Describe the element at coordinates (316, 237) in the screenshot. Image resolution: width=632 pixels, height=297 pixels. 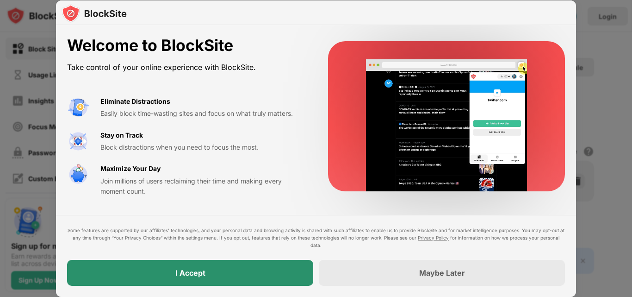
I see `div: Some features are supported by our affiliates’ technologies, and your personal data and browsing ...` at that location.